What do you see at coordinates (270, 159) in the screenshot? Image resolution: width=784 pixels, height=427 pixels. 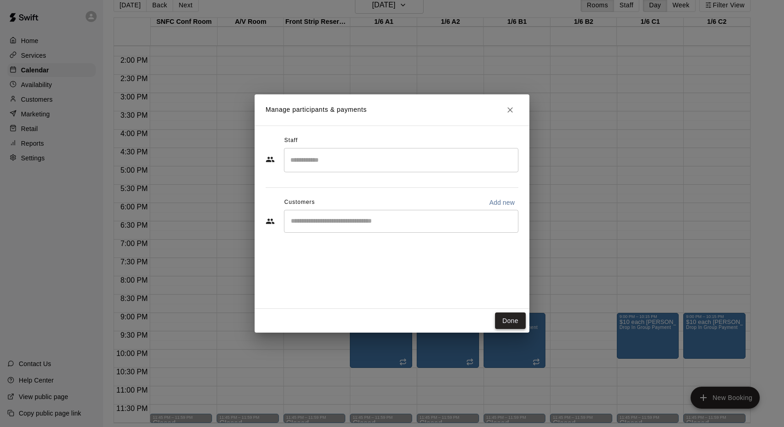 I see `svg: Staff` at bounding box center [270, 159].